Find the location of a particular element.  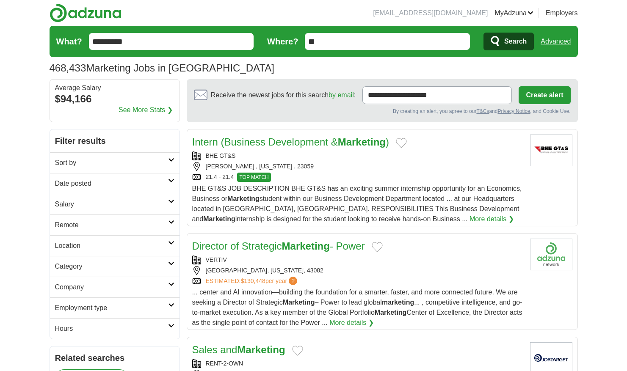

h2: Salary is located at coordinates (111, 204).